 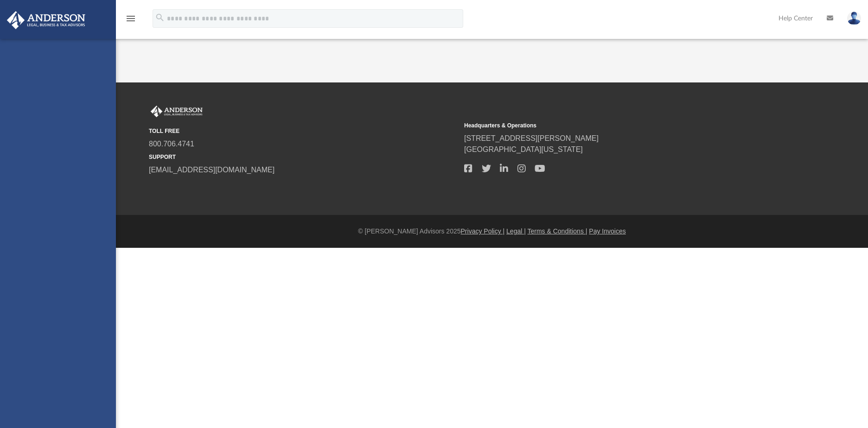 I want to click on small: TOLL FREE, so click(x=303, y=131).